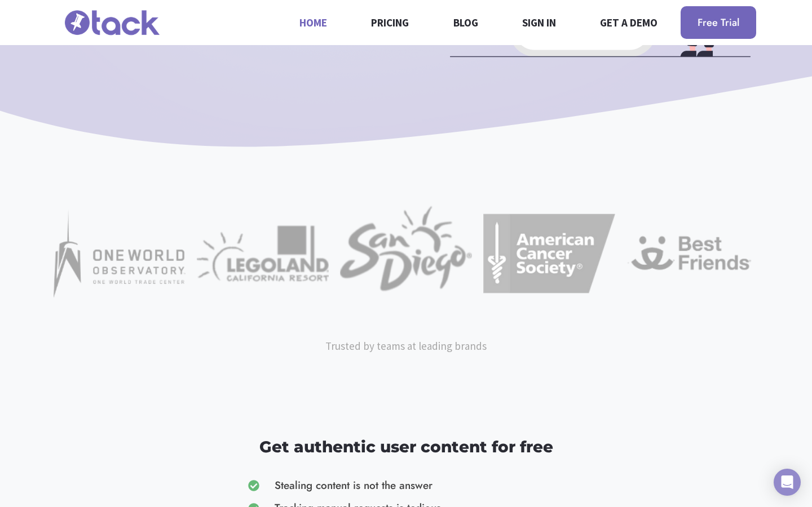 This screenshot has width=812, height=507. Describe the element at coordinates (406, 254) in the screenshot. I see `img: San Diego Tourism Authority` at that location.